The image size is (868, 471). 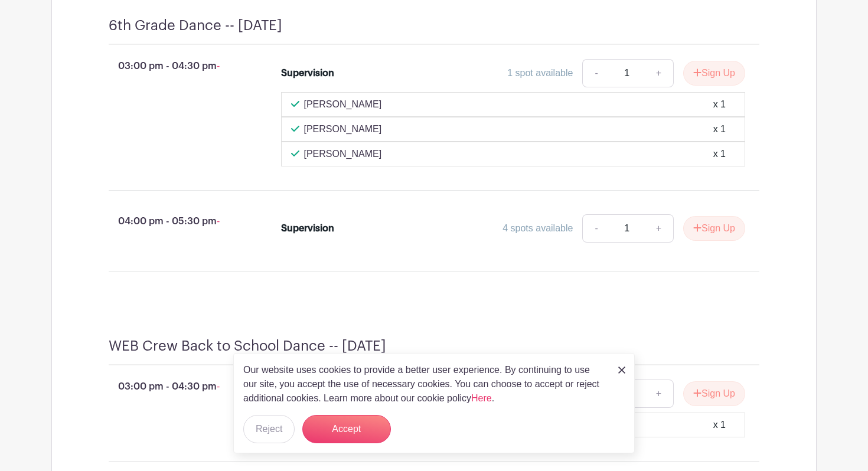 I want to click on button: Accept, so click(x=347, y=430).